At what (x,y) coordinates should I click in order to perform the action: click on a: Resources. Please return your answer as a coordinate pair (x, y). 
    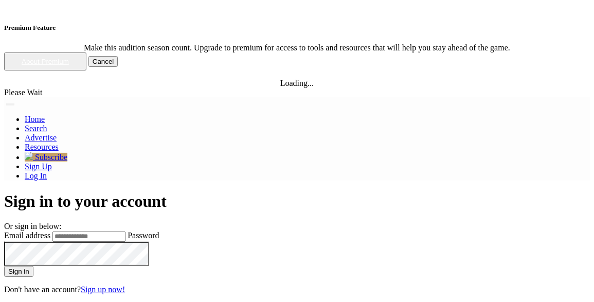
    Looking at the image, I should click on (42, 147).